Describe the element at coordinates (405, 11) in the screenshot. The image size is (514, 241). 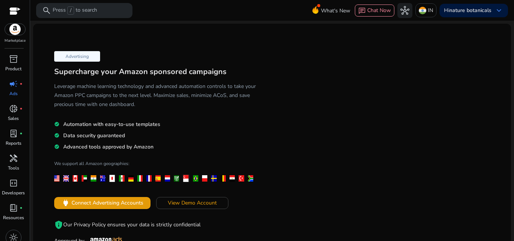
I see `span: hub` at that location.